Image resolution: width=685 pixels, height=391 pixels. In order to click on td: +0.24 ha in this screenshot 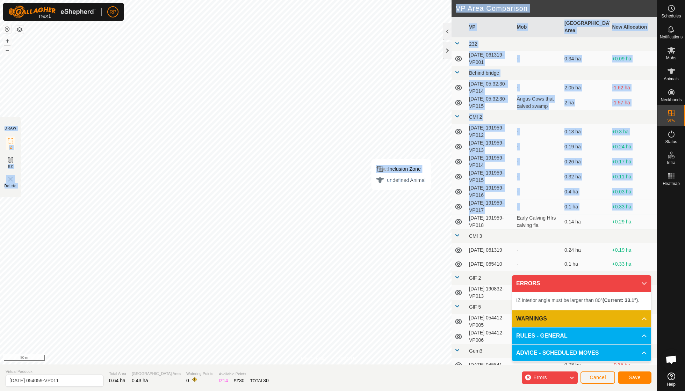, I will do `click(633, 147)`.